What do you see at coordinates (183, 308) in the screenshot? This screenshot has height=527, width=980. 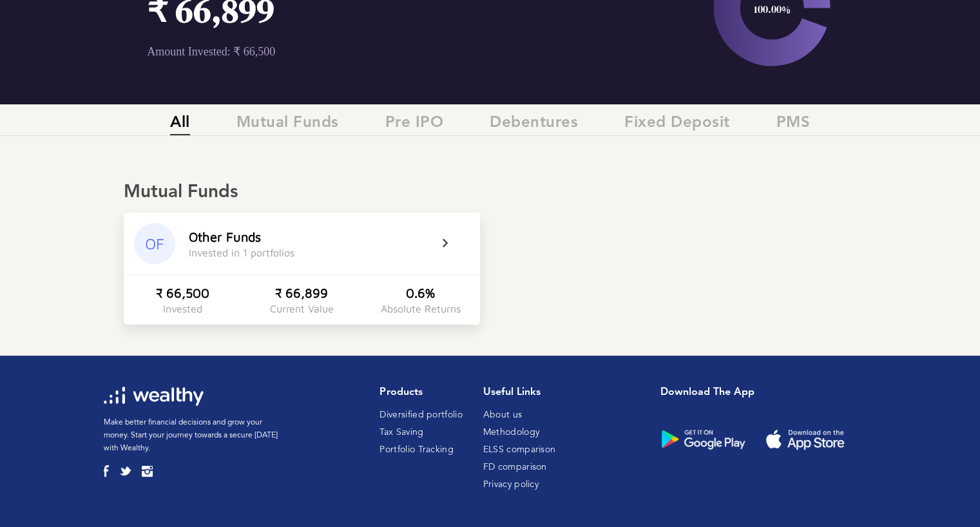 I see `div: Invested` at bounding box center [183, 308].